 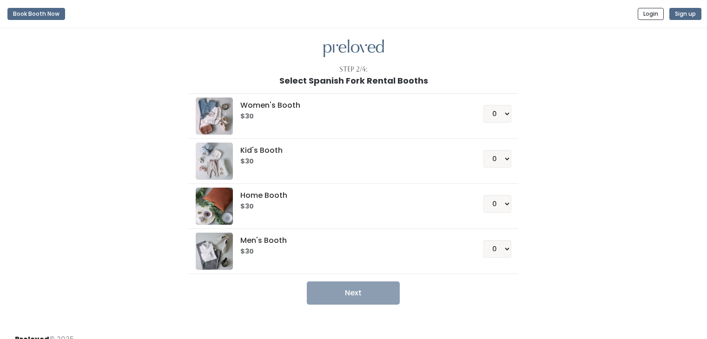 I want to click on button: Sign up, so click(x=685, y=14).